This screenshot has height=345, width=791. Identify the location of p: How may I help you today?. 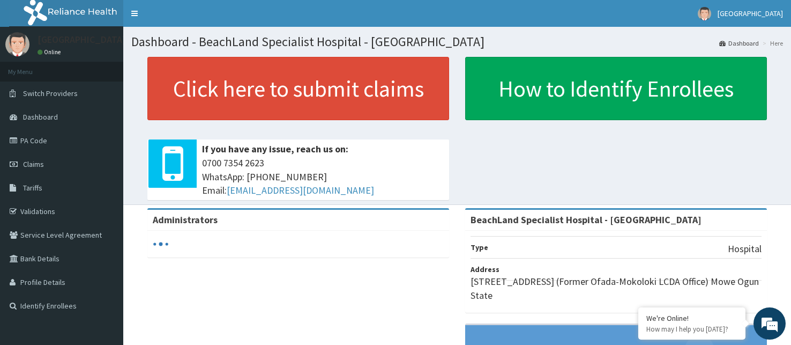
(692, 329).